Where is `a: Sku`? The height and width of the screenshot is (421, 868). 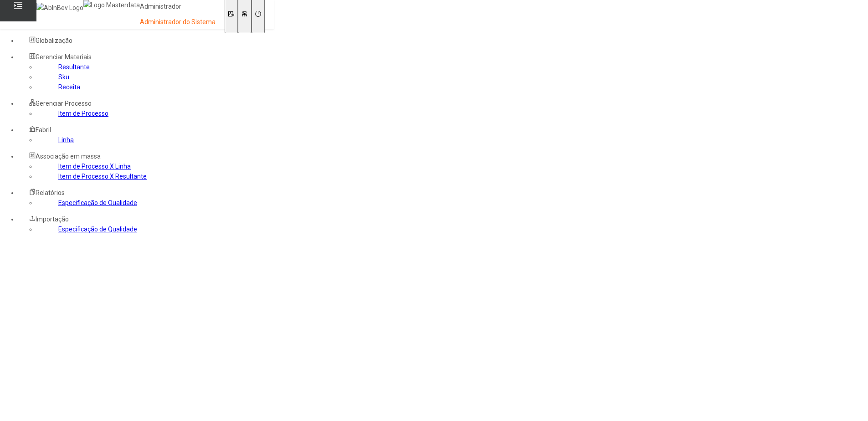 a: Sku is located at coordinates (64, 77).